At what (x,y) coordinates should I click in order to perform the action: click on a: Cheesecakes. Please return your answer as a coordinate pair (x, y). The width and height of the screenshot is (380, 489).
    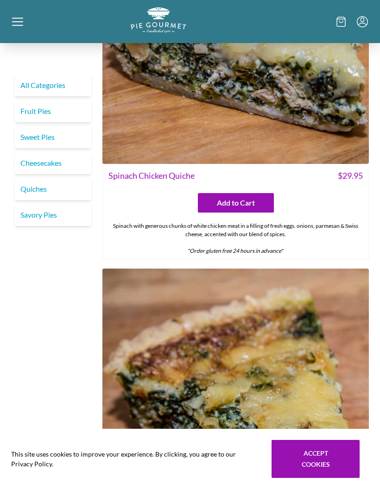
    Looking at the image, I should click on (53, 163).